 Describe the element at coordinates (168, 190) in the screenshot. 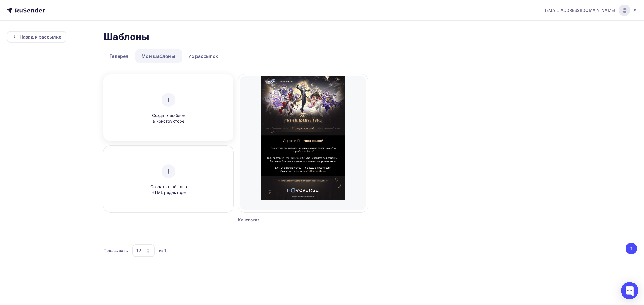

I see `span: Создать шаблон в HTML редакторе` at that location.